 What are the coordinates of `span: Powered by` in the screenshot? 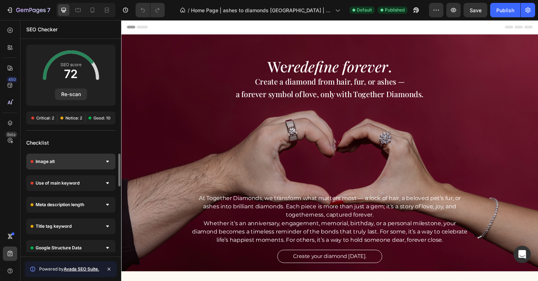 It's located at (69, 269).